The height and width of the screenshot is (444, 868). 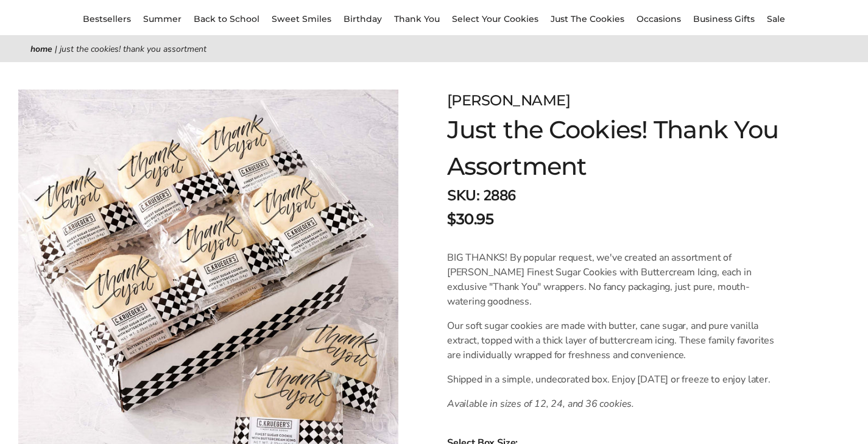 I want to click on nav: breadcrumbs, so click(x=434, y=49).